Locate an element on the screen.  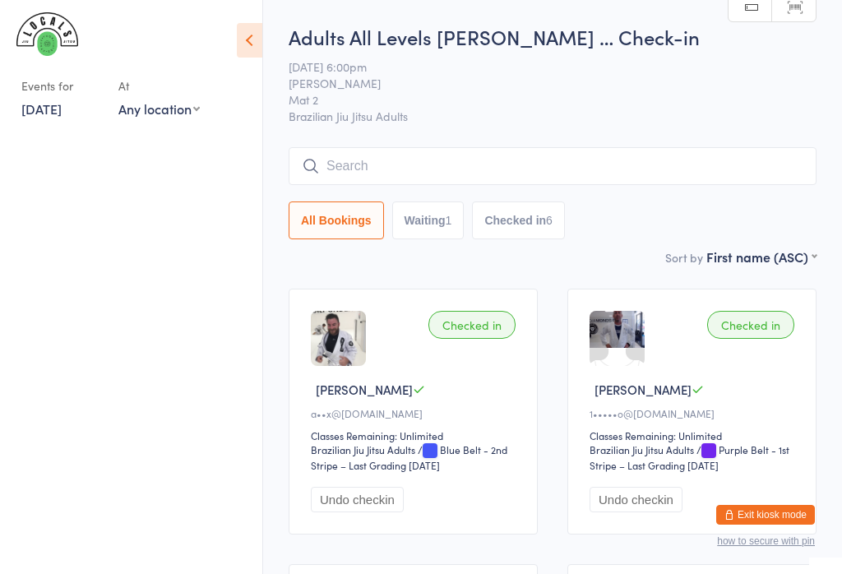
button: how to secure with pin is located at coordinates (766, 541).